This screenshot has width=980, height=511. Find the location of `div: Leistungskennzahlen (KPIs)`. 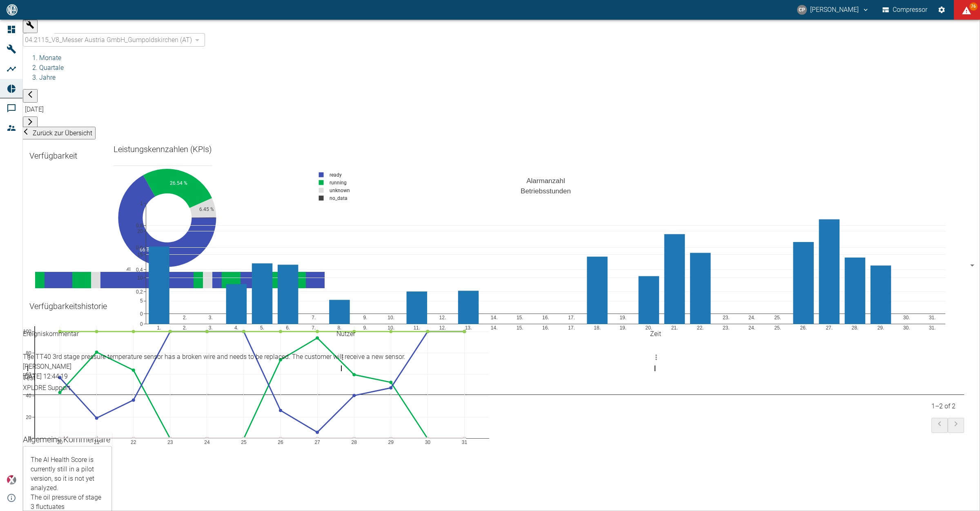

div: Leistungskennzahlen (KPIs) is located at coordinates (163, 149).